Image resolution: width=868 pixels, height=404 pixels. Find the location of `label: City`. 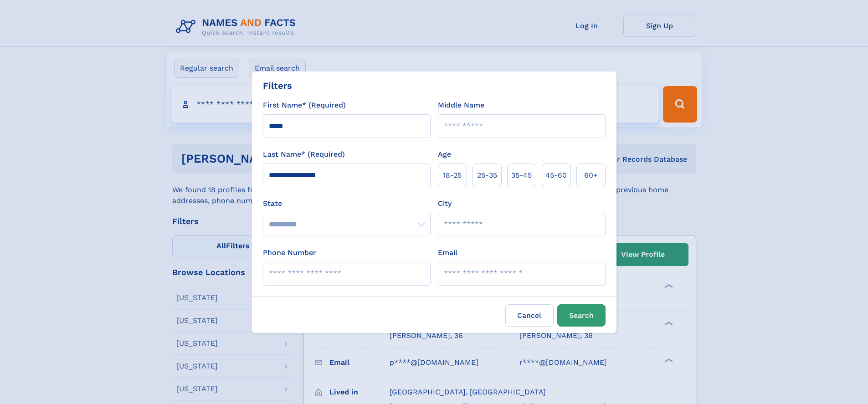

label: City is located at coordinates (445, 204).